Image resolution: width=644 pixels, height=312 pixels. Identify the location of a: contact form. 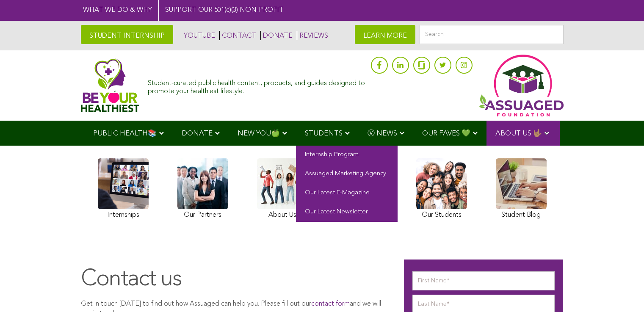
(330, 304).